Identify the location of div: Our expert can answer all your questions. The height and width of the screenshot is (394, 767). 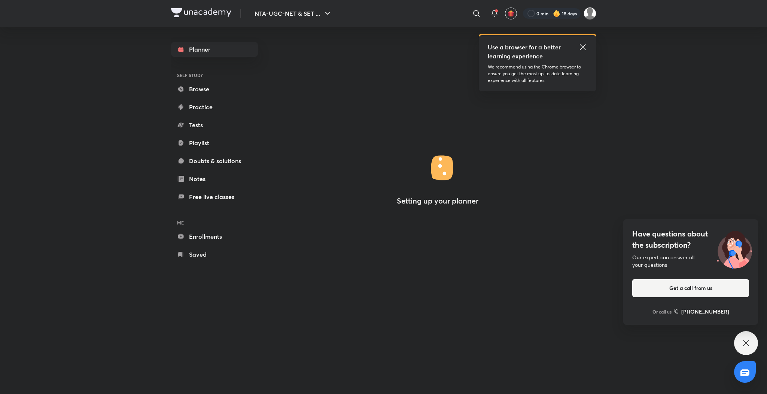
(691, 261).